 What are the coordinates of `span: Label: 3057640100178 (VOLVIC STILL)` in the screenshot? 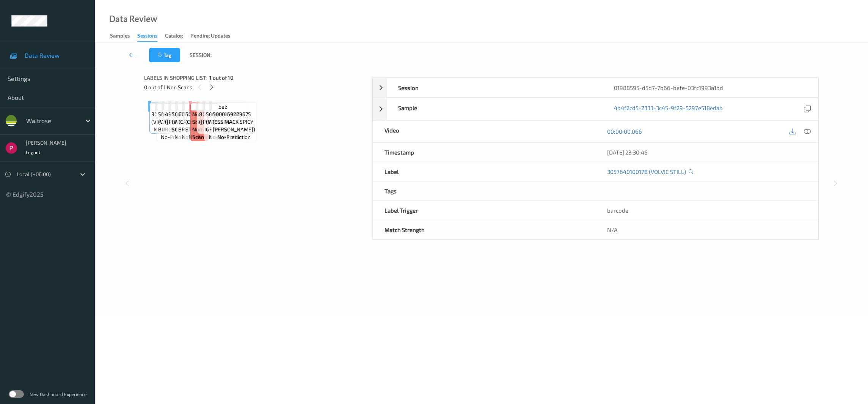 It's located at (170, 114).